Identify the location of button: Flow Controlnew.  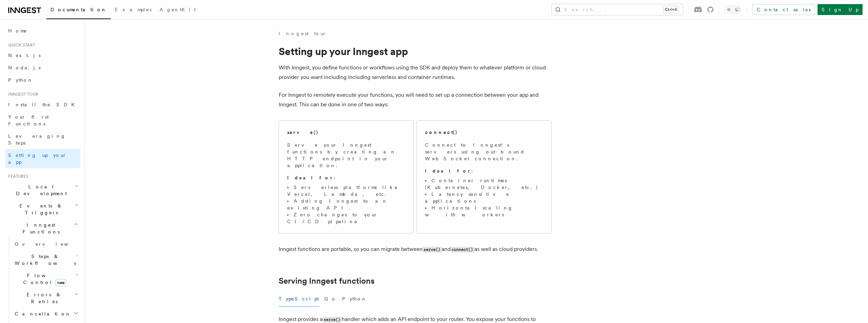
(46, 279).